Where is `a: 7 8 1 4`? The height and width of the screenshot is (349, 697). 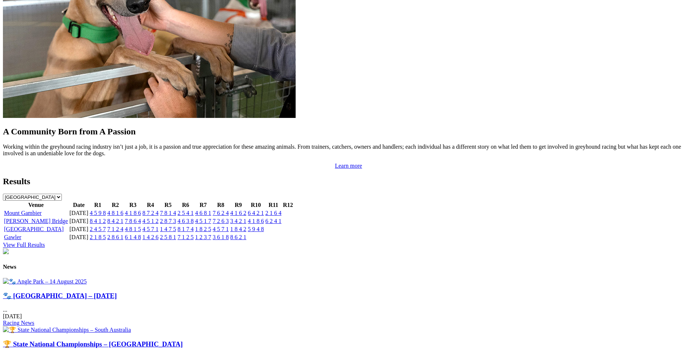
a: 7 8 1 4 is located at coordinates (168, 212).